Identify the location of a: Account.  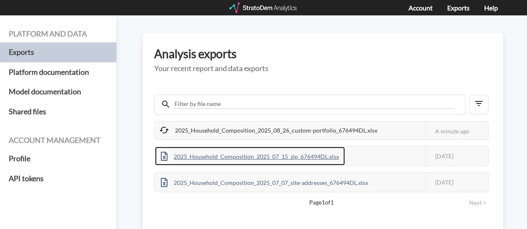
(421, 7).